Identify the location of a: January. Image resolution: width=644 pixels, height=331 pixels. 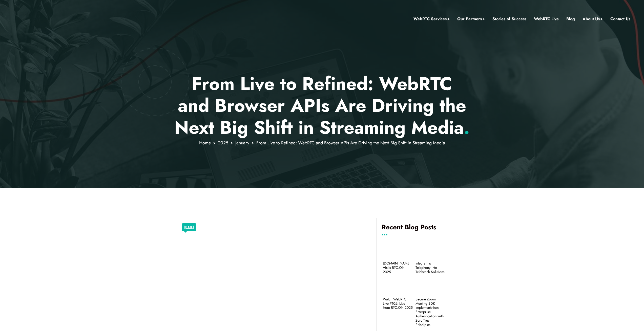
(242, 143).